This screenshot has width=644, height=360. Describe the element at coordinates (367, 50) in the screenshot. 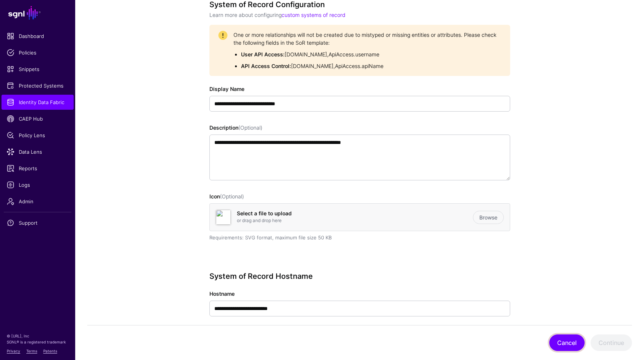

I see `span: One or more relationships will not be created due to mistyped or missing entities or attributes. ...` at that location.